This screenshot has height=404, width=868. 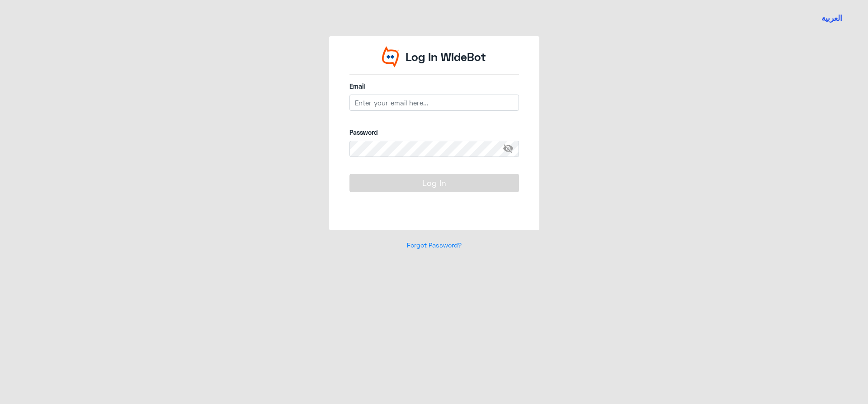 What do you see at coordinates (434, 102) in the screenshot?
I see `input: Enter your email here...` at bounding box center [434, 102].